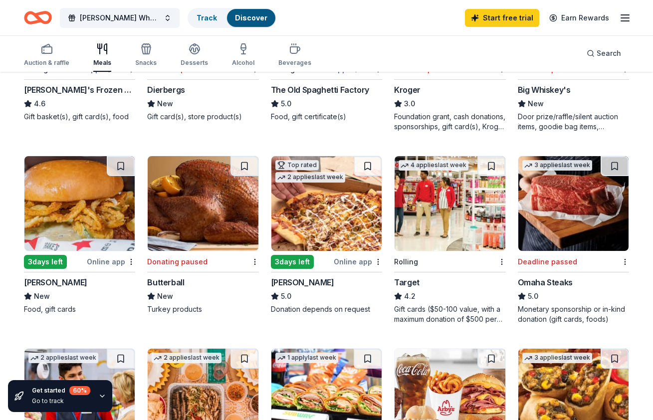  What do you see at coordinates (410, 296) in the screenshot?
I see `span: 4.2` at bounding box center [410, 296].